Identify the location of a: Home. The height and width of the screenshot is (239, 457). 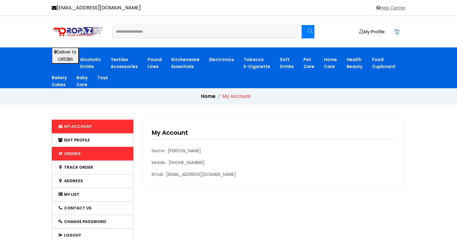
(208, 96).